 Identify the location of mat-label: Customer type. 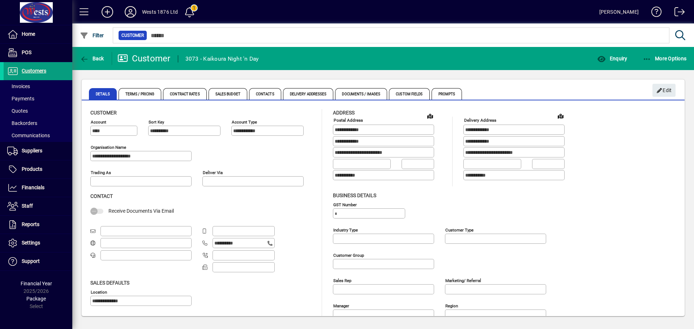
(459, 230).